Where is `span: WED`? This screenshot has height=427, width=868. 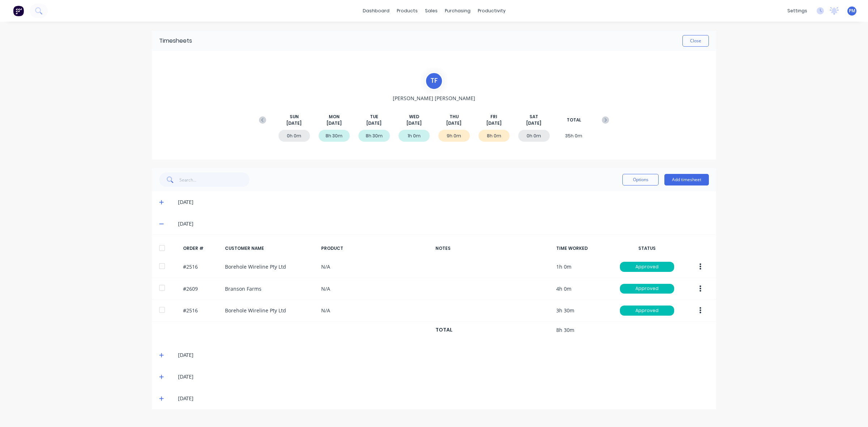 span: WED is located at coordinates (414, 117).